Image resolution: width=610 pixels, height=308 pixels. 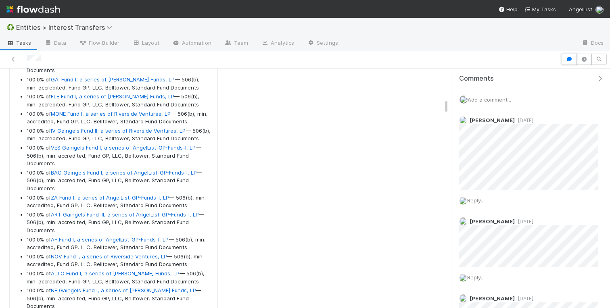 What do you see at coordinates (110, 240) in the screenshot?
I see `a: AF Fund I, a series of AngelList-GP-Funds-I, LP` at bounding box center [110, 240].